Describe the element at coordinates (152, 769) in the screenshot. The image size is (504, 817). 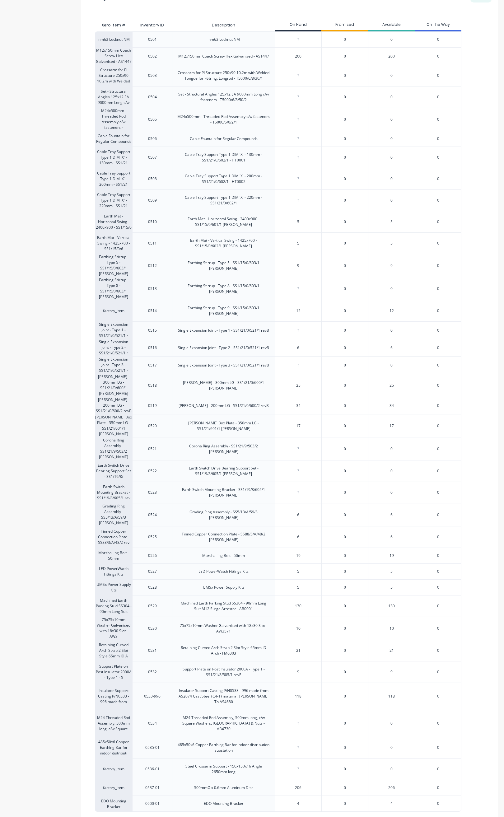
I see `div: 0536-01` at that location.